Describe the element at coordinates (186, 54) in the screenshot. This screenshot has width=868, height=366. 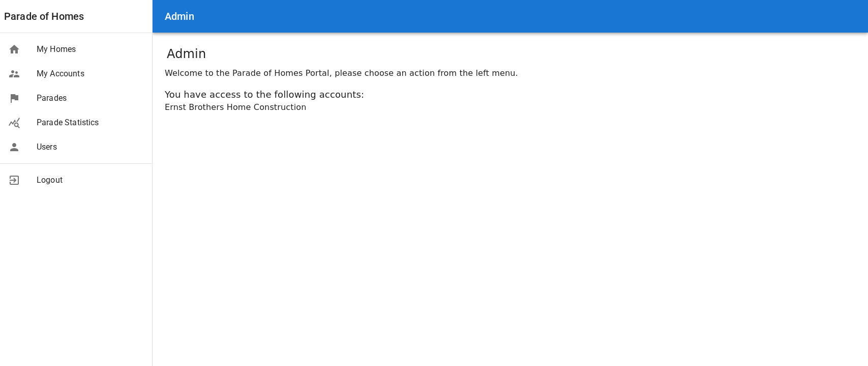
I see `h1: Admin` at that location.